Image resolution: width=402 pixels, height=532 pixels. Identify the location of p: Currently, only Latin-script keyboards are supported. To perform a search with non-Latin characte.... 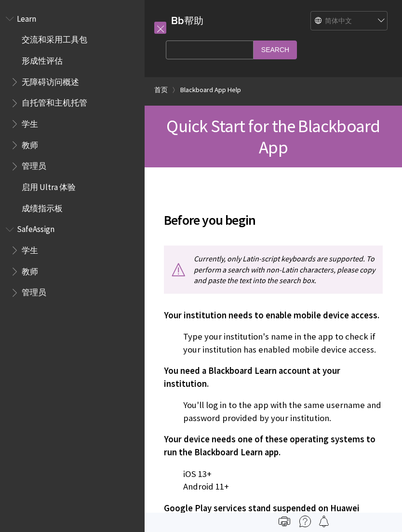
(274, 269).